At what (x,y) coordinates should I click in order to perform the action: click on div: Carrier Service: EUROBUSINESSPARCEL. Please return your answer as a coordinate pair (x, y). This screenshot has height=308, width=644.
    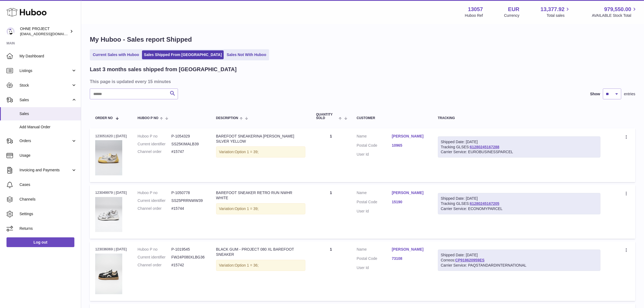
    Looking at the image, I should click on (519, 152).